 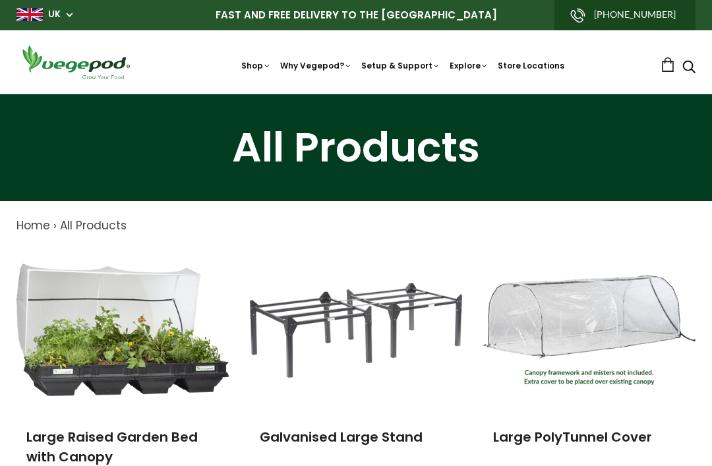 What do you see at coordinates (33, 226) in the screenshot?
I see `a: Home` at bounding box center [33, 226].